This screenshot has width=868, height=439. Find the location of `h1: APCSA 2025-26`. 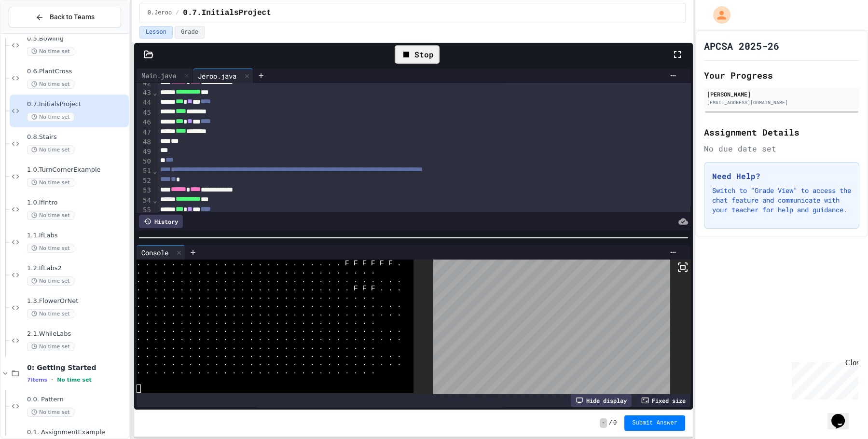

h1: APCSA 2025-26 is located at coordinates (742, 46).